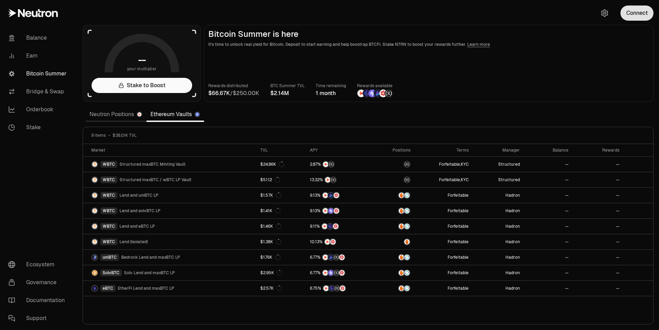  Describe the element at coordinates (155, 180) in the screenshot. I see `span: Structured maxBTC / wBTC LP Vault` at that location.